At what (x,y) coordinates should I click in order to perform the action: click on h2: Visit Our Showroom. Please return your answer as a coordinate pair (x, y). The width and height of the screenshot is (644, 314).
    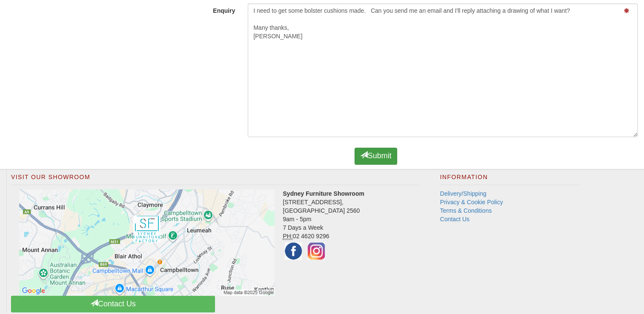
    Looking at the image, I should click on (215, 180).